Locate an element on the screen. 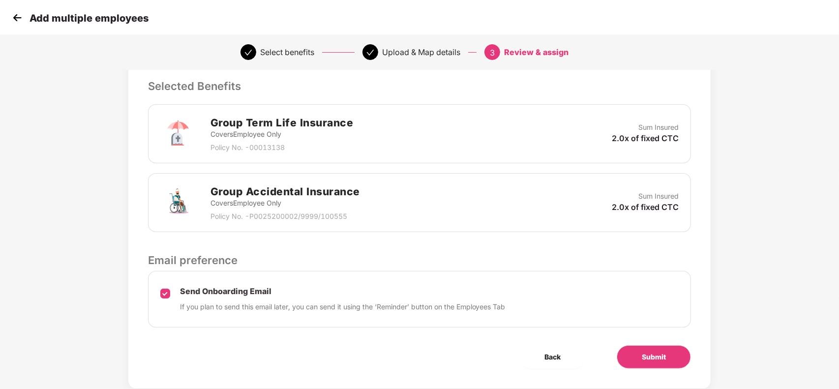 The width and height of the screenshot is (839, 389). button: Submit is located at coordinates (653, 357).